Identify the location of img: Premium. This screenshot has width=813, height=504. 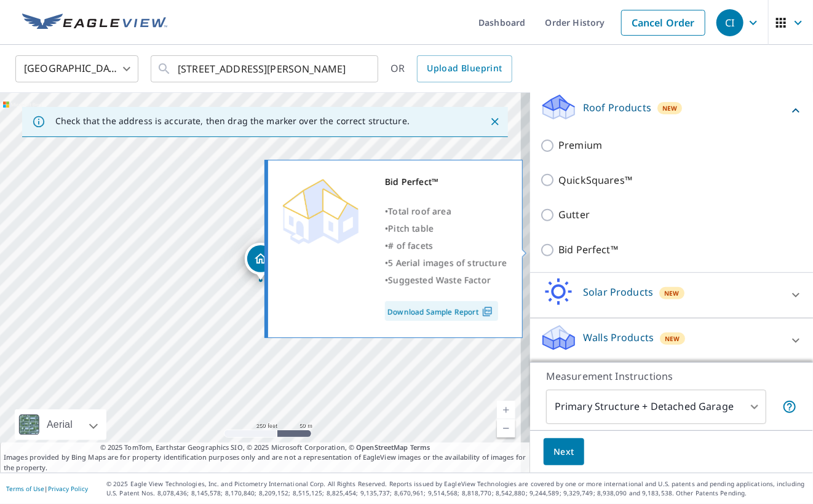
(321, 210).